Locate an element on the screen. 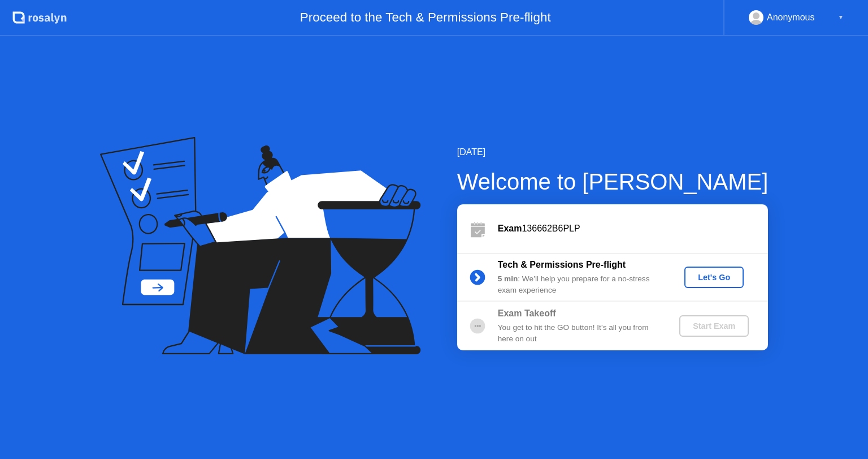  button: Start Exam is located at coordinates (714, 326).